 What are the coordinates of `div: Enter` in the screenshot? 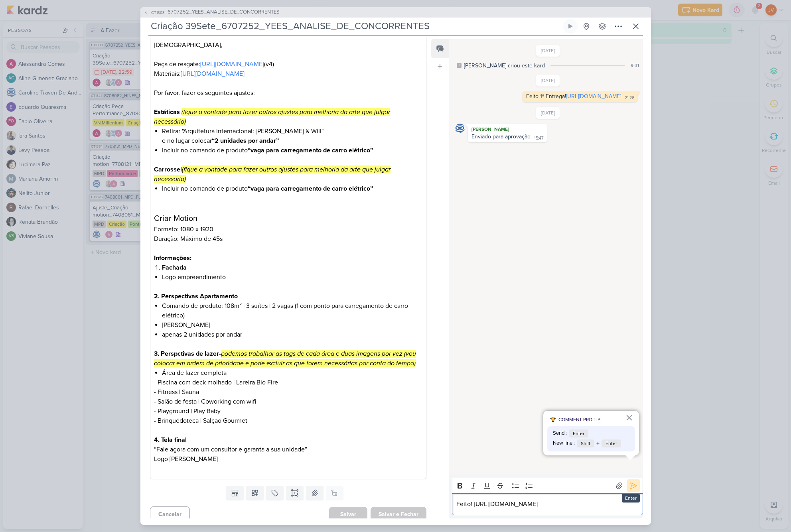 It's located at (630, 498).